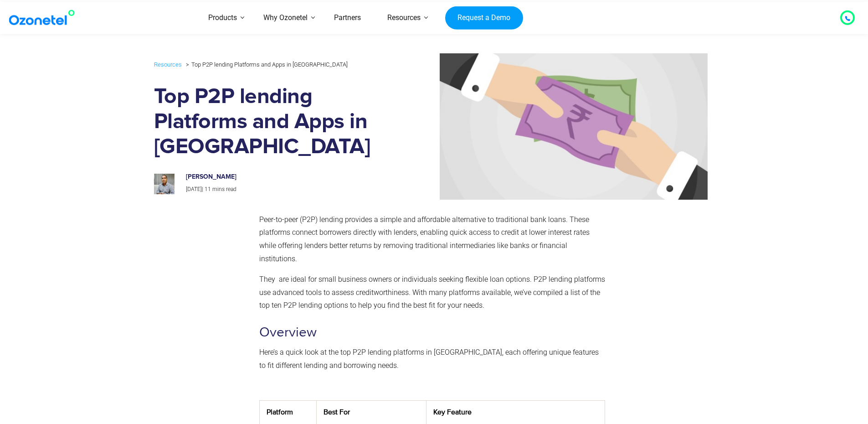 This screenshot has width=868, height=424. Describe the element at coordinates (432, 292) in the screenshot. I see `span: They are ideal for small business owners or individuals seeking flexible loan options. P2P lendin...` at that location.